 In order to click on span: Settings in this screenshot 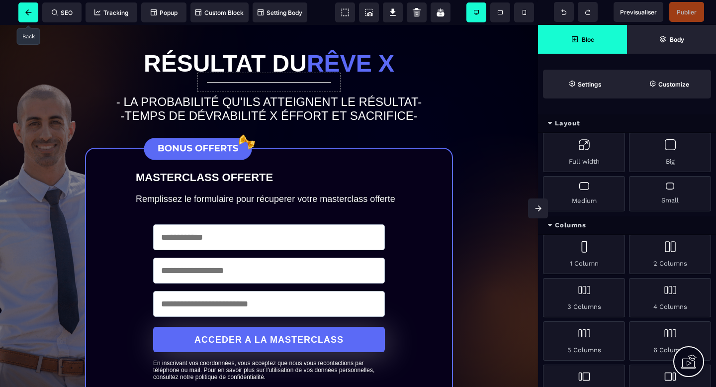, I will do `click(585, 84)`.